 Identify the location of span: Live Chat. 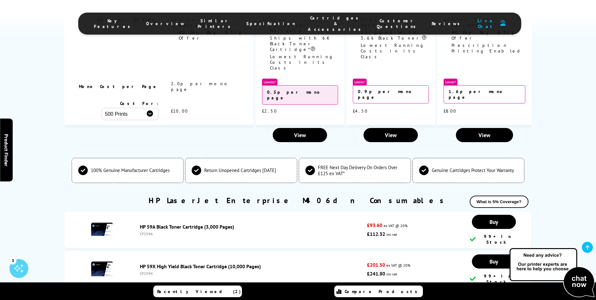
(487, 24).